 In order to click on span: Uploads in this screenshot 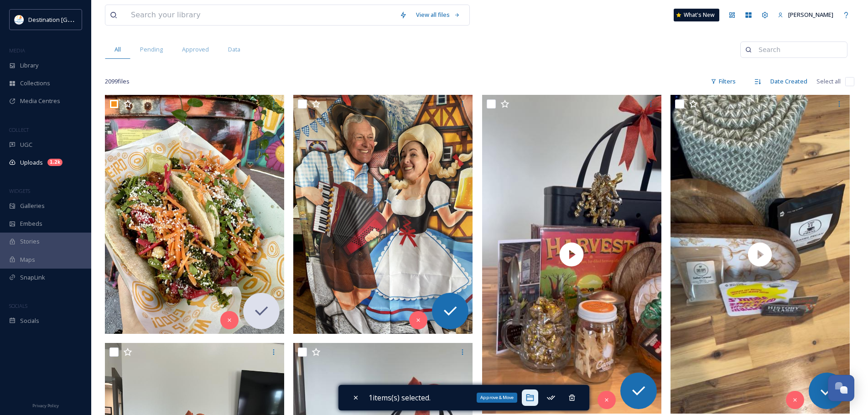, I will do `click(31, 162)`.